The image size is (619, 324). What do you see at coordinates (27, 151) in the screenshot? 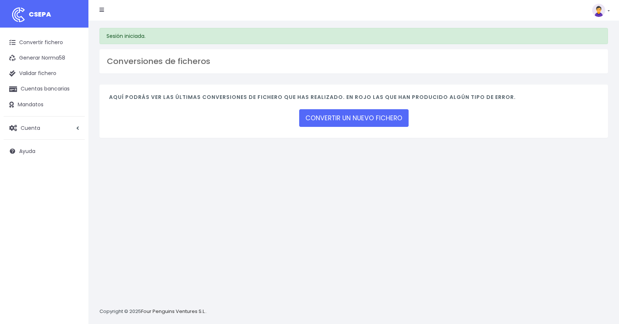
I see `span: Ayuda` at bounding box center [27, 151].